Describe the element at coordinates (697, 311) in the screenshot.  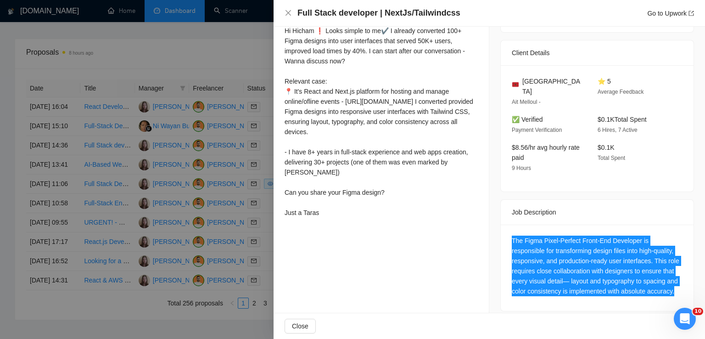
I see `span: 10` at that location.